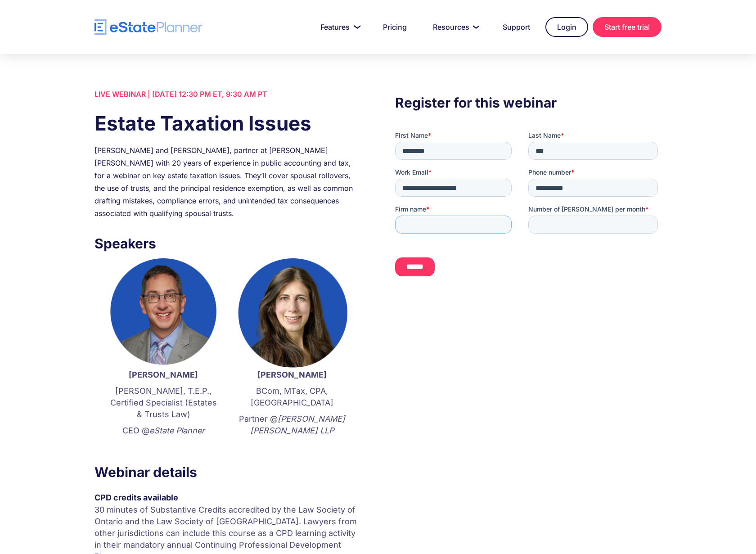 The height and width of the screenshot is (554, 756). I want to click on a: Resources, so click(455, 27).